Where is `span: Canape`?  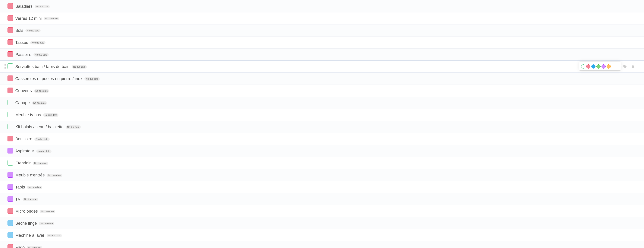 span: Canape is located at coordinates (23, 103).